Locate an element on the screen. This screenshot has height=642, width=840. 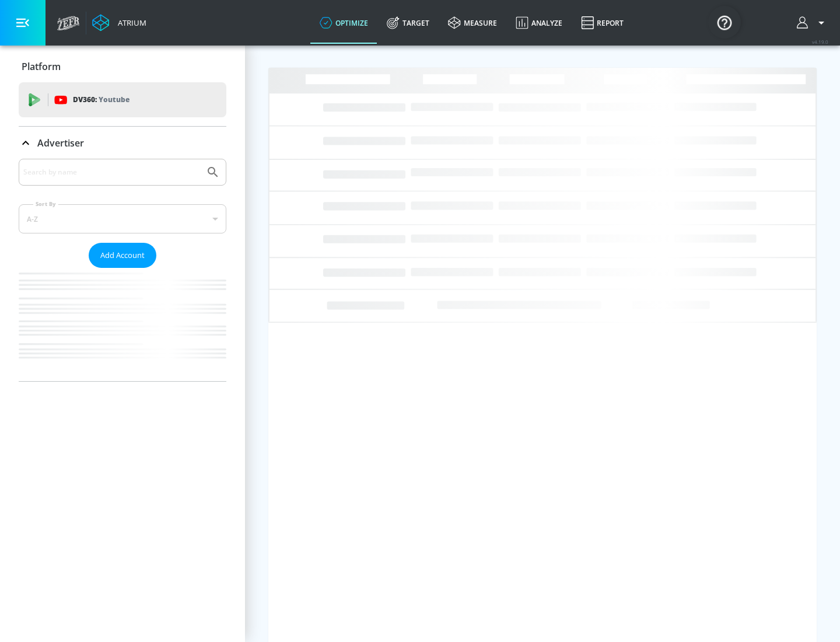
a: optimize is located at coordinates (343, 23).